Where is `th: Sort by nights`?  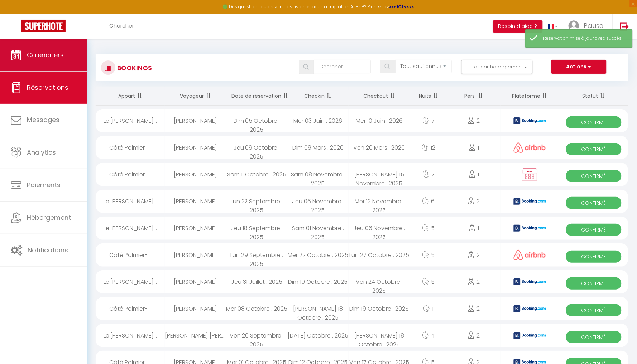
th: Sort by nights is located at coordinates (429, 96).